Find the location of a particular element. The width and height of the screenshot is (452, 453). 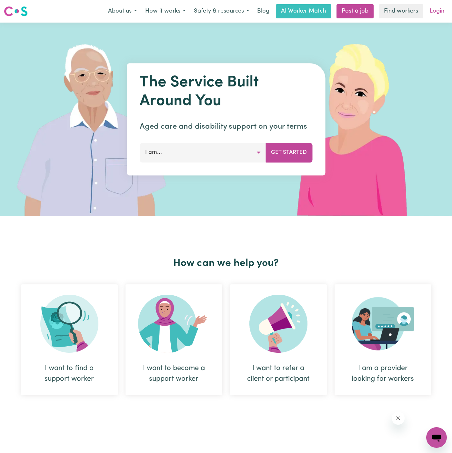

img: Become Worker is located at coordinates (174, 324).